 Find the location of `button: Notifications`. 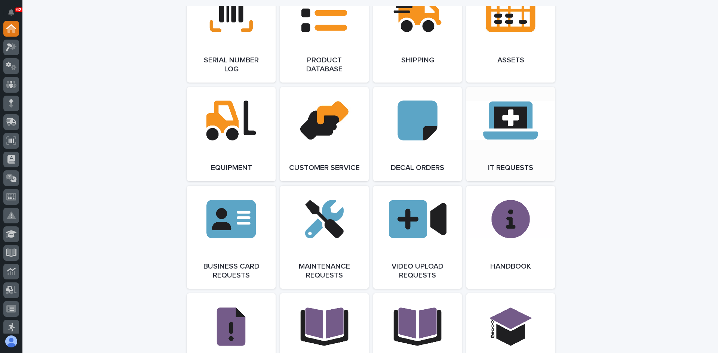

button: Notifications is located at coordinates (11, 12).